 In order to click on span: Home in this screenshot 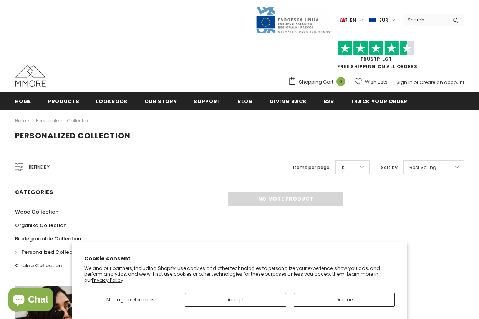, I will do `click(23, 101)`.